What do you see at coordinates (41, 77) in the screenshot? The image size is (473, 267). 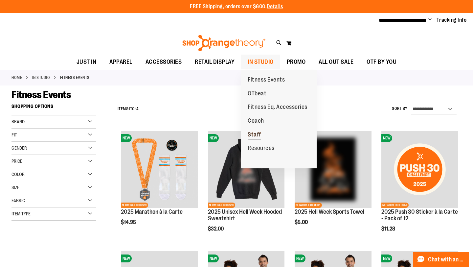 I see `a: IN STUDIO` at bounding box center [41, 77].